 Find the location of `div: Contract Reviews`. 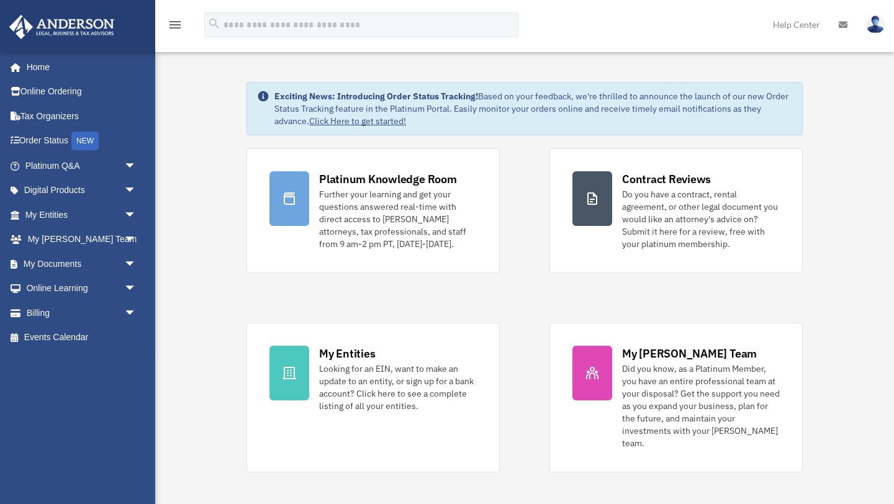

div: Contract Reviews is located at coordinates (666, 179).